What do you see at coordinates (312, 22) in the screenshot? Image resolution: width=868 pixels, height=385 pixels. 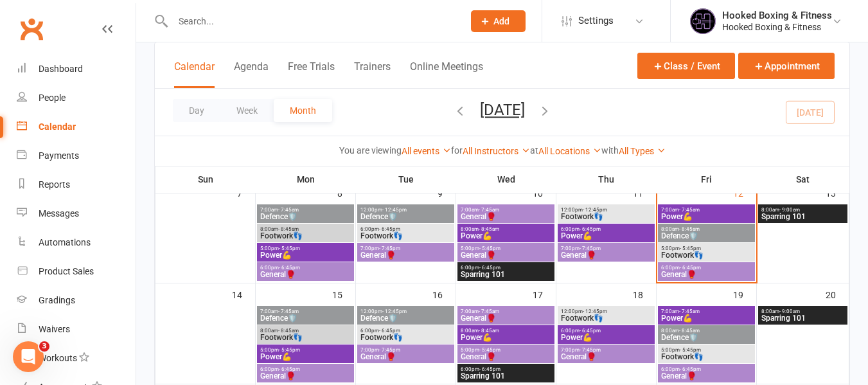 I see `input: Search...` at bounding box center [312, 22].